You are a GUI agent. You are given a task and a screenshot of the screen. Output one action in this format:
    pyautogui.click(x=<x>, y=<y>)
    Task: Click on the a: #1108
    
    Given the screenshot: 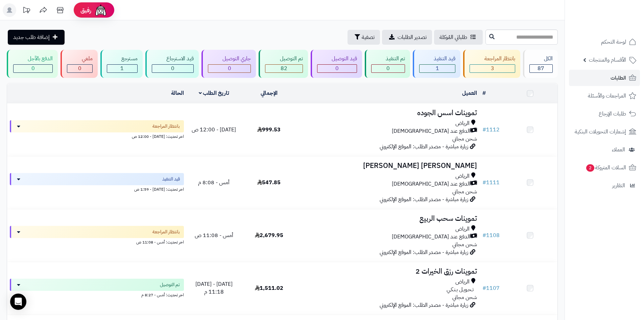 What is the action you would take?
    pyautogui.click(x=491, y=235)
    